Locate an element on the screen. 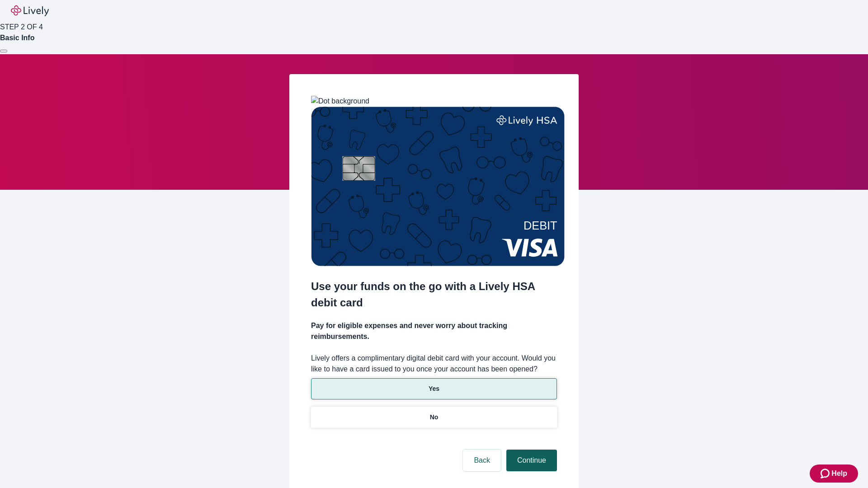  img: Lively is located at coordinates (30, 11).